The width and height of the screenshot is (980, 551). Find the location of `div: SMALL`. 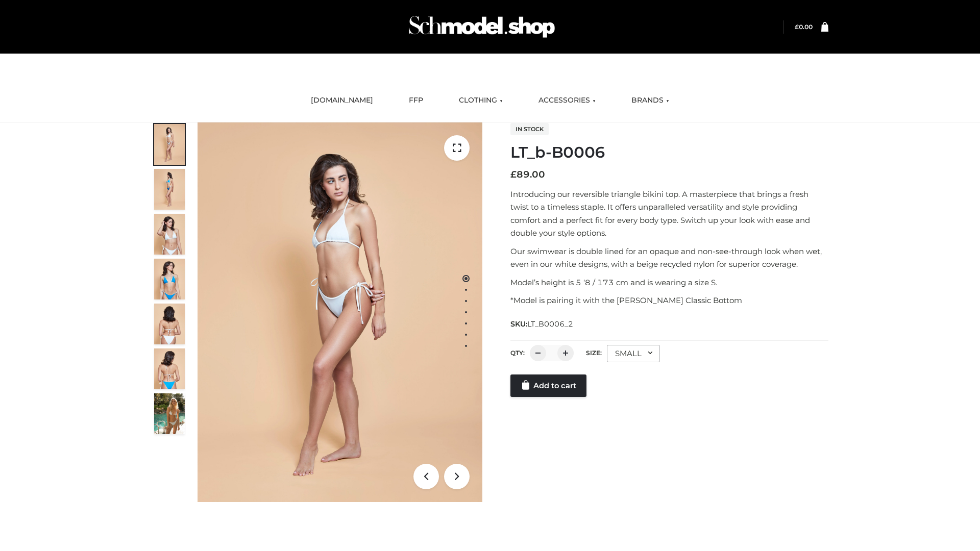

div: SMALL is located at coordinates (633, 354).